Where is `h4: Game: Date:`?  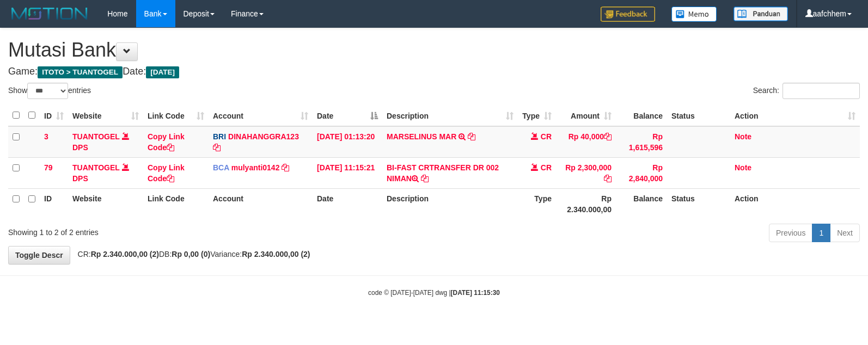
h4: Game: Date: is located at coordinates (434, 71).